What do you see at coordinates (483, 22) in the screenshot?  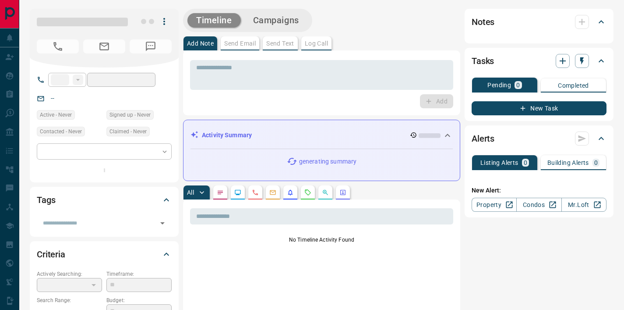 I see `h2: Notes` at bounding box center [483, 22].